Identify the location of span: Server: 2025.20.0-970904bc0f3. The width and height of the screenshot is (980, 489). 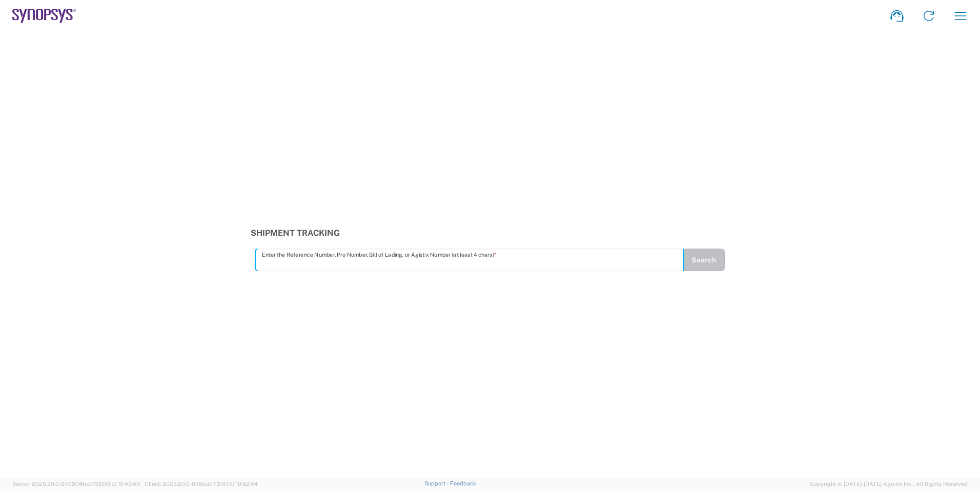
(76, 484).